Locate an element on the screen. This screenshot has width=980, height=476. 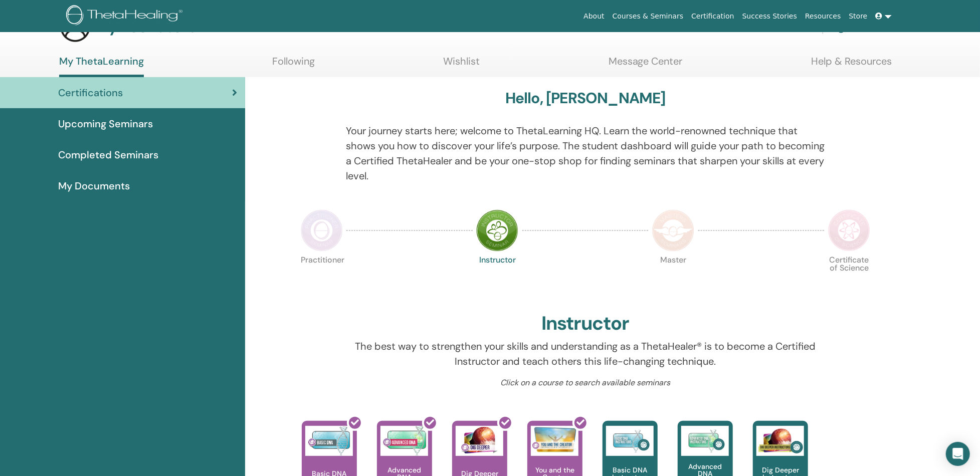
p: Practitioner is located at coordinates (322, 277).